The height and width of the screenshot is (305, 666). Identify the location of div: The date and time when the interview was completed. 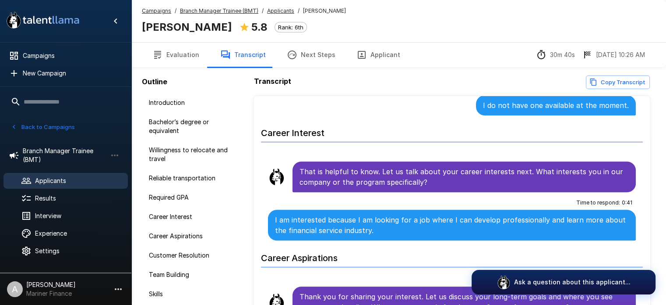
(614, 55).